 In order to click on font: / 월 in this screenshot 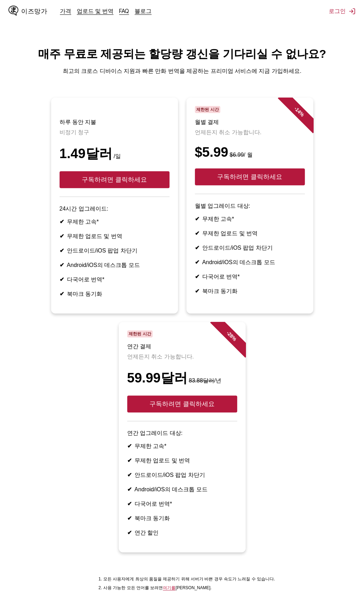, I will do `click(248, 155)`.